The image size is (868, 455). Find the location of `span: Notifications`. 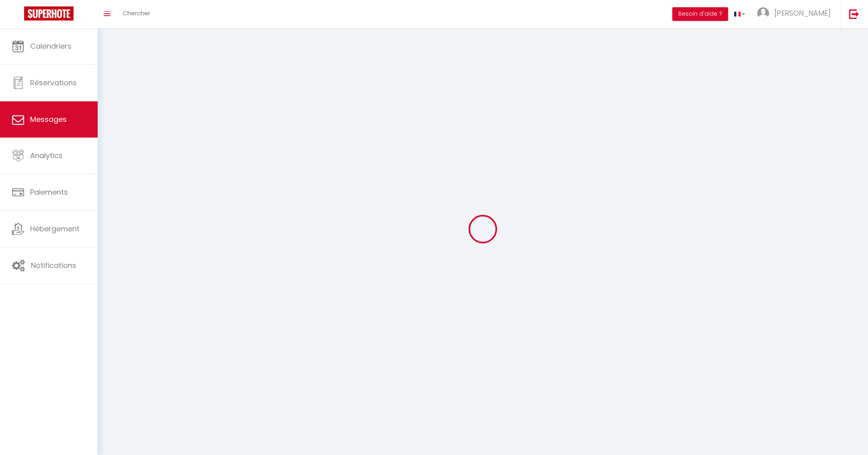

span: Notifications is located at coordinates (53, 265).